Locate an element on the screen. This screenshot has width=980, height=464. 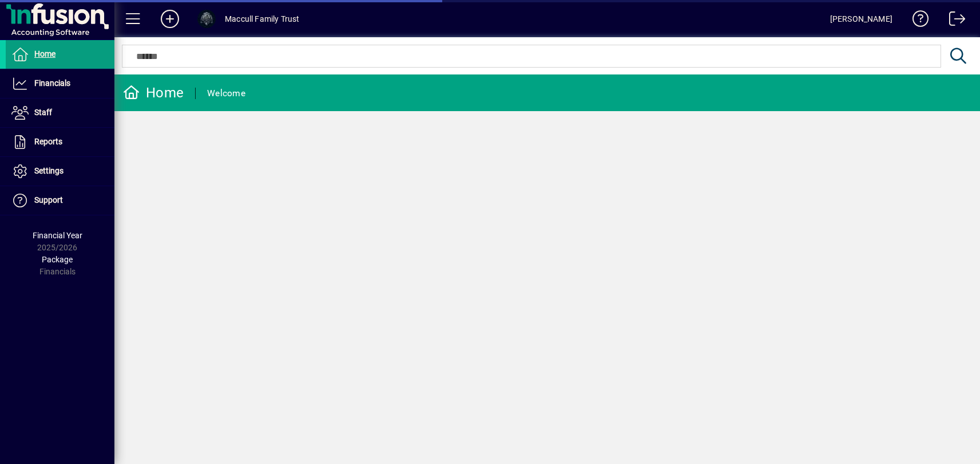
a: Knowledge Base is located at coordinates (917, 21).